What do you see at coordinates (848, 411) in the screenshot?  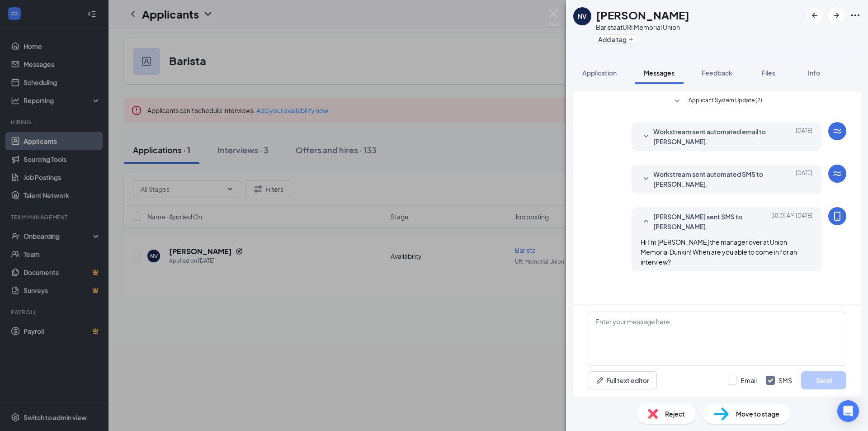 I see `div: Open Intercom Messenger` at bounding box center [848, 411].